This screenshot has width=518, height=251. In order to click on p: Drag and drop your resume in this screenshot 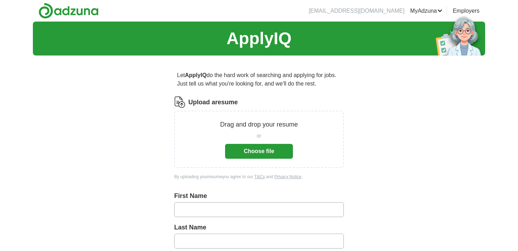, I will do `click(259, 124)`.